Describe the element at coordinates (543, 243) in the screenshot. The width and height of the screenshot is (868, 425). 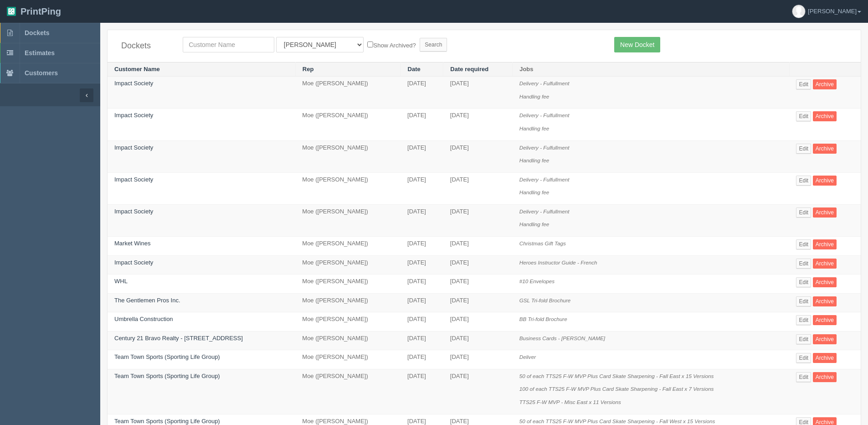
I see `i: Christmas Gift Tags` at that location.